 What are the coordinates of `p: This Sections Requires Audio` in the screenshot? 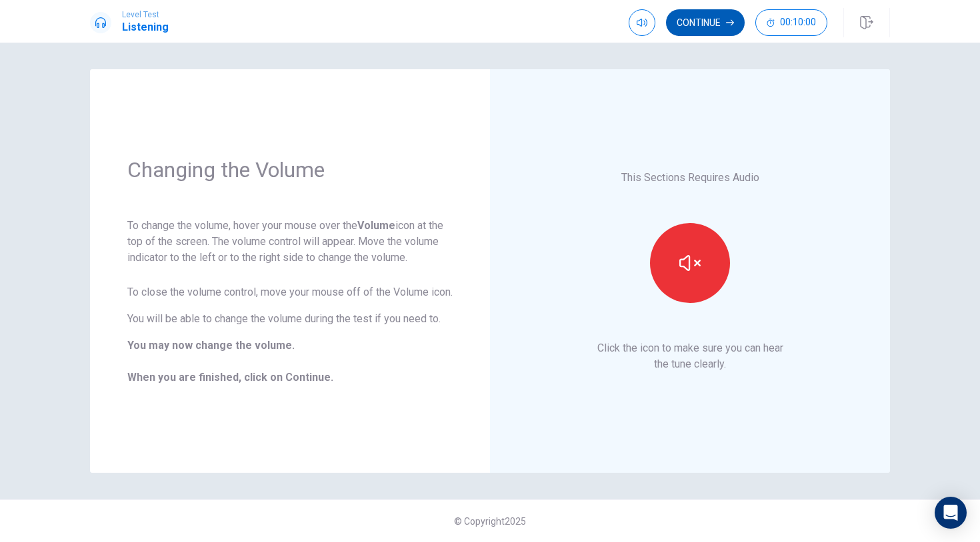 It's located at (690, 178).